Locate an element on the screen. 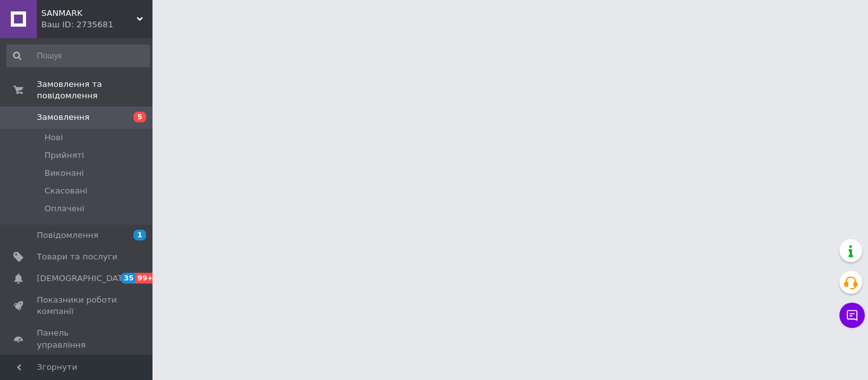 This screenshot has width=868, height=380. span: Скасовані is located at coordinates (66, 191).